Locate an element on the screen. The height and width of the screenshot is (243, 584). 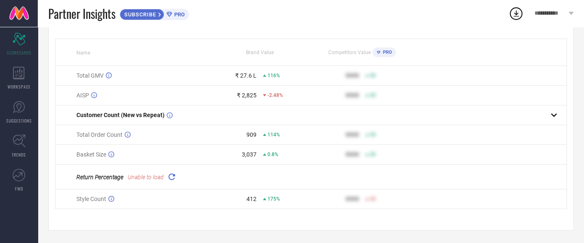
span: SUBSCRIBE is located at coordinates (139, 14).